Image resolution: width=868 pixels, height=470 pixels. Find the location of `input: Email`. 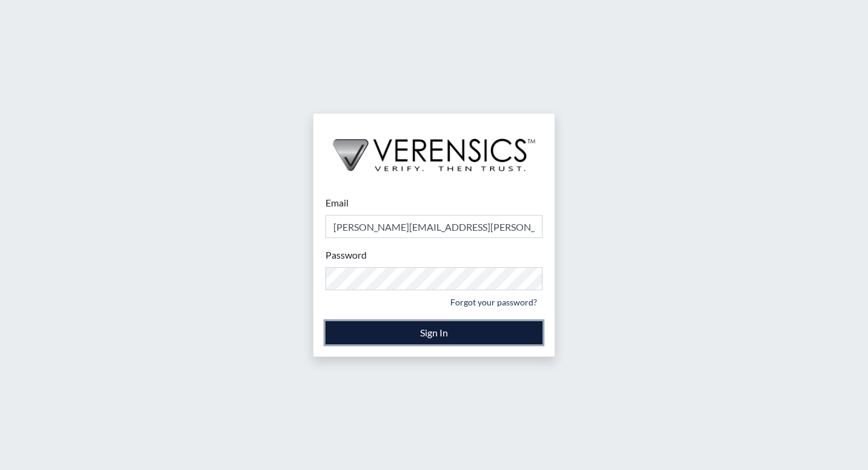

input: Email is located at coordinates (434, 227).